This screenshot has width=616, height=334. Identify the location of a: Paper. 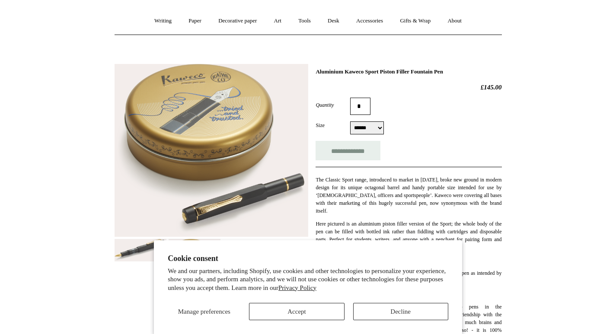
(195, 21).